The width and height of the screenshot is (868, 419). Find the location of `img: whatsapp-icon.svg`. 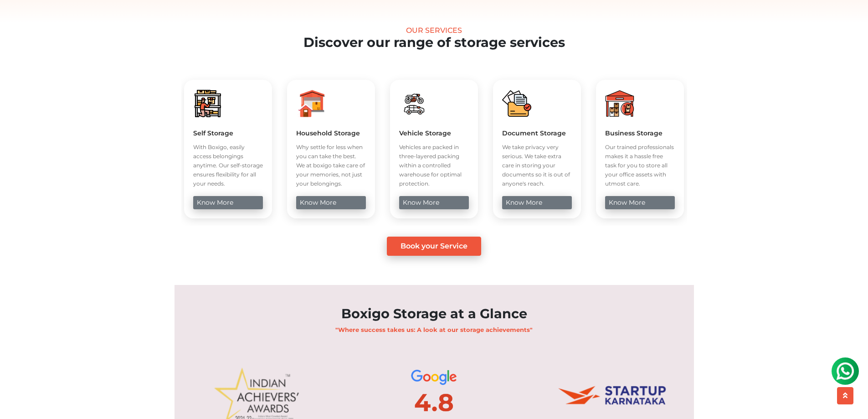

img: whatsapp-icon.svg is located at coordinates (18, 18).